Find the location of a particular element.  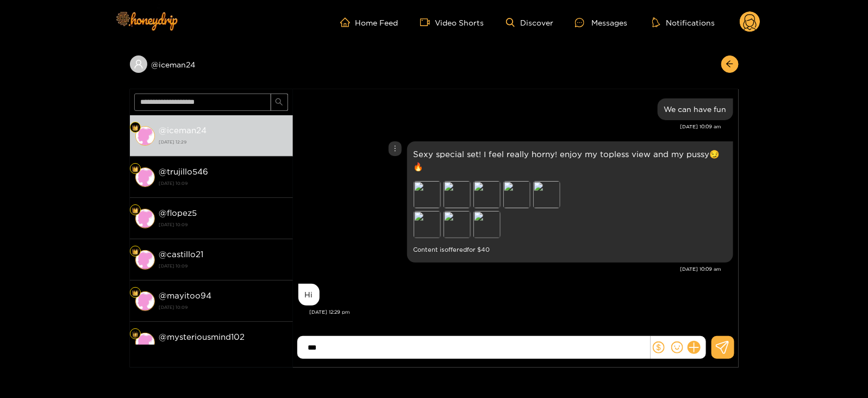

span: video-camera is located at coordinates (428, 22).